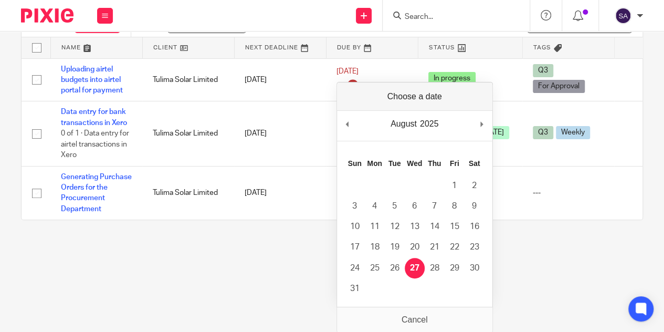  What do you see at coordinates (435, 247) in the screenshot?
I see `button: 21` at bounding box center [435, 247].